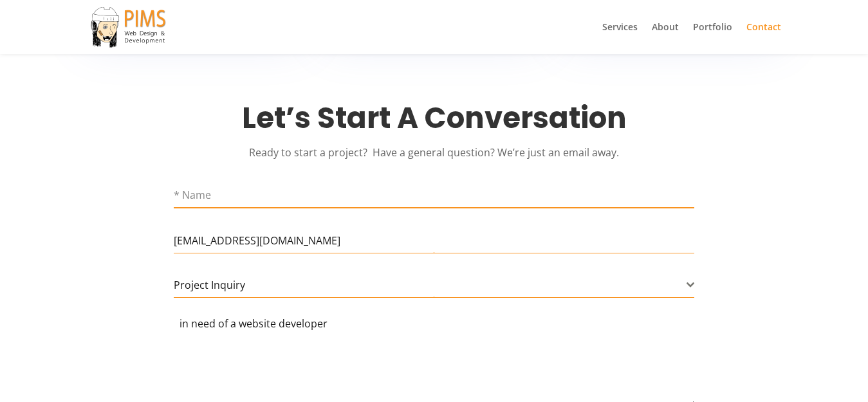 The width and height of the screenshot is (868, 402). Describe the element at coordinates (619, 38) in the screenshot. I see `a: Services` at that location.